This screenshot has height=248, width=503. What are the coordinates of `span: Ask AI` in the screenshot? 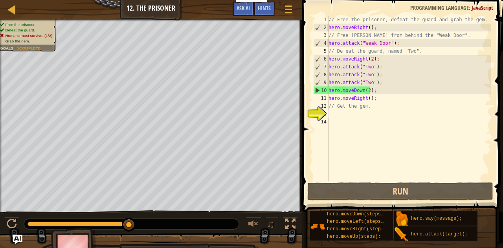 It's located at (243, 8).